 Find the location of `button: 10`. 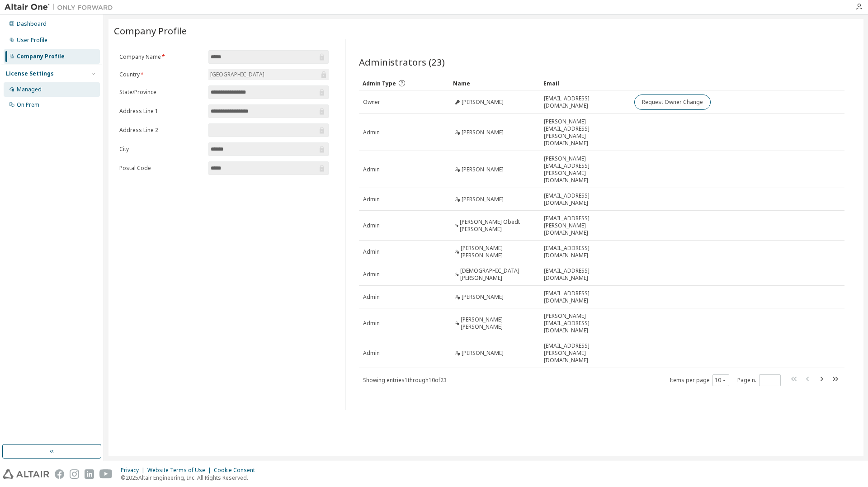

button: 10 is located at coordinates (720, 380).